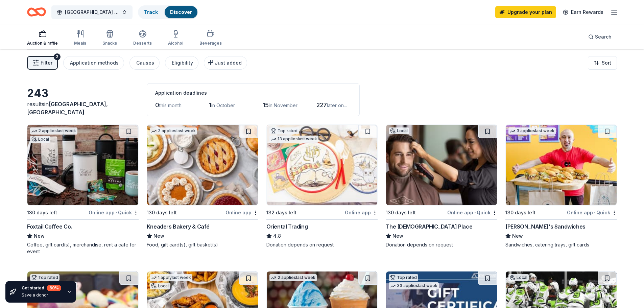 This screenshot has height=308, width=644. Describe the element at coordinates (42, 295) in the screenshot. I see `div: Save a donor` at that location.